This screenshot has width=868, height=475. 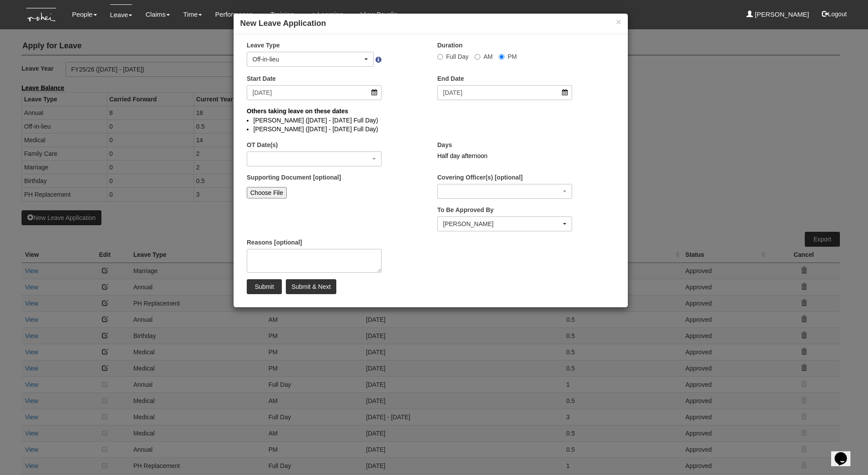 I want to click on b: Others taking leave on these dates, so click(x=297, y=112).